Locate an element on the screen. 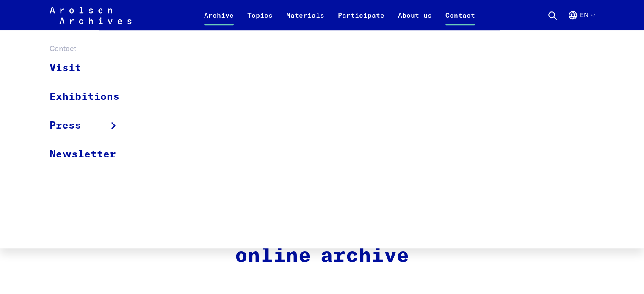 This screenshot has width=644, height=294. a: Exhibitions is located at coordinates (90, 97).